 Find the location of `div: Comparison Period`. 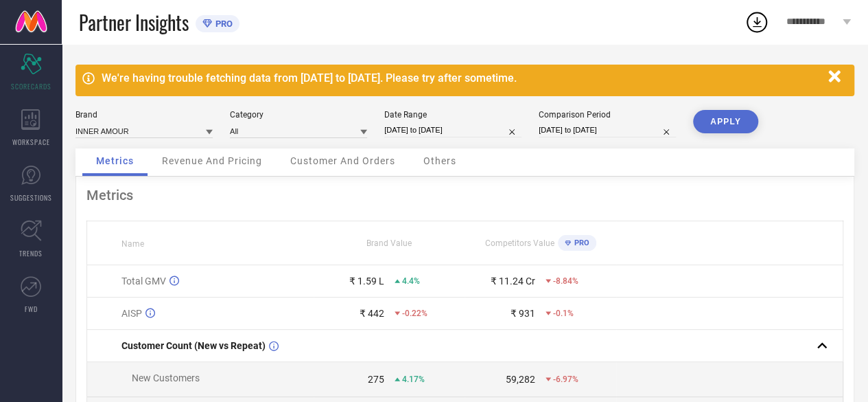

div: Comparison Period is located at coordinates (607, 114).